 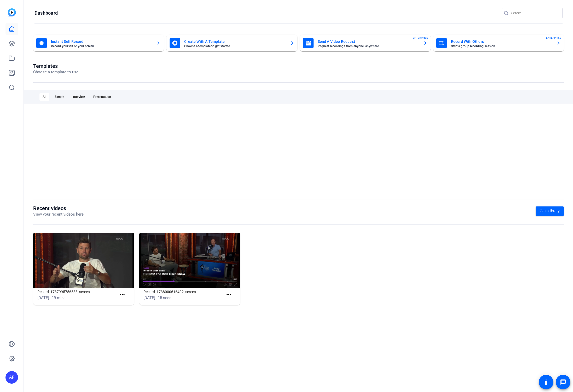 What do you see at coordinates (12, 12) in the screenshot?
I see `img: blue-gradient.svg` at bounding box center [12, 12].